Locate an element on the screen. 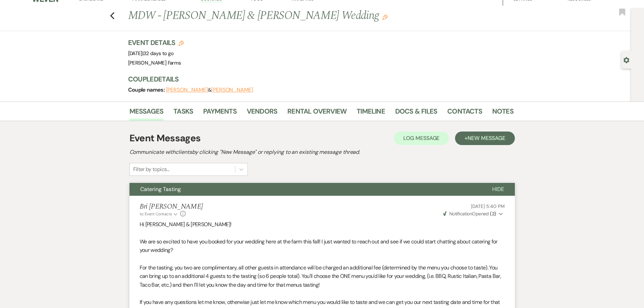 This screenshot has height=308, width=644. h3: Event Details is located at coordinates (156, 43).